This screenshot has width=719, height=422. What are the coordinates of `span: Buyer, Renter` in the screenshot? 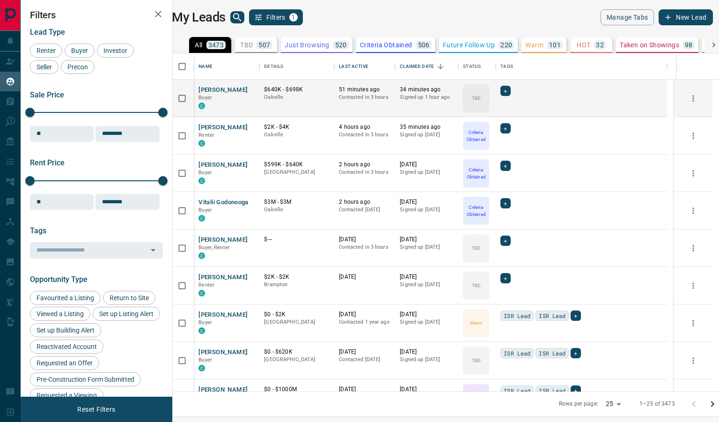 It's located at (214, 247).